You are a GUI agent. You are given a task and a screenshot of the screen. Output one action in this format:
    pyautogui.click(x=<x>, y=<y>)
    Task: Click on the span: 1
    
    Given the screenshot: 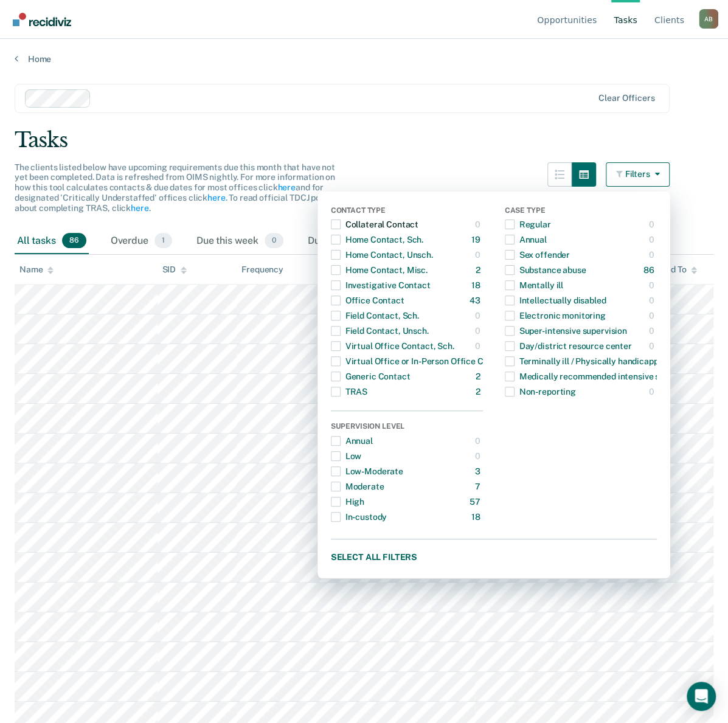 What is the action you would take?
    pyautogui.click(x=163, y=241)
    